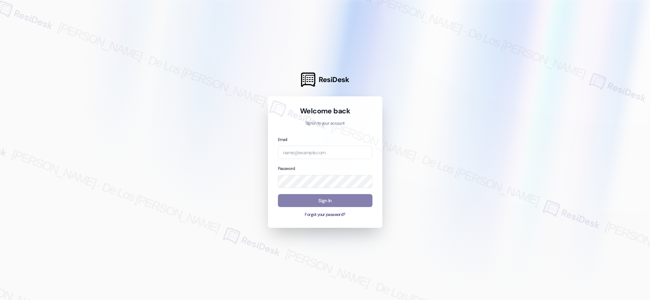 The height and width of the screenshot is (300, 650). Describe the element at coordinates (308, 80) in the screenshot. I see `img: ResiDesk Logo` at that location.